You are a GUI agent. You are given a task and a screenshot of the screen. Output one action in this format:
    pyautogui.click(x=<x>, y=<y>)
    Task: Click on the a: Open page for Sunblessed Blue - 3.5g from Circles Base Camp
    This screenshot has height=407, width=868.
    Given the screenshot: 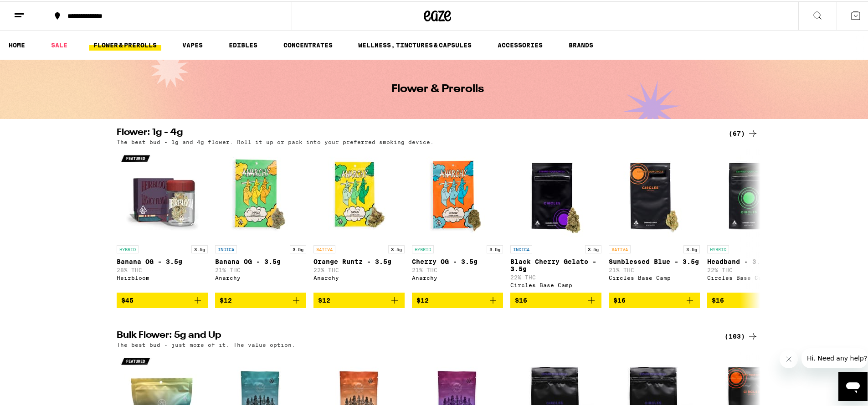 What is the action you would take?
    pyautogui.click(x=654, y=219)
    